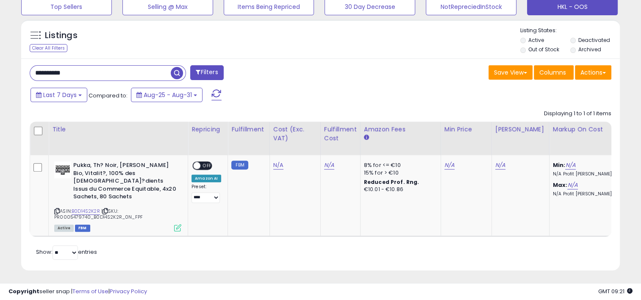 This screenshot has width=641, height=300. Describe the element at coordinates (399, 173) in the screenshot. I see `div: 15% for > €10` at that location.